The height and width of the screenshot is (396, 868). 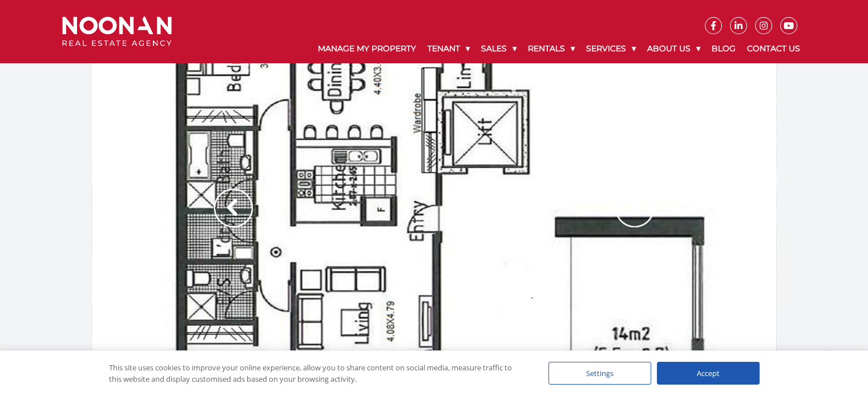 I want to click on a: About Us, so click(x=674, y=49).